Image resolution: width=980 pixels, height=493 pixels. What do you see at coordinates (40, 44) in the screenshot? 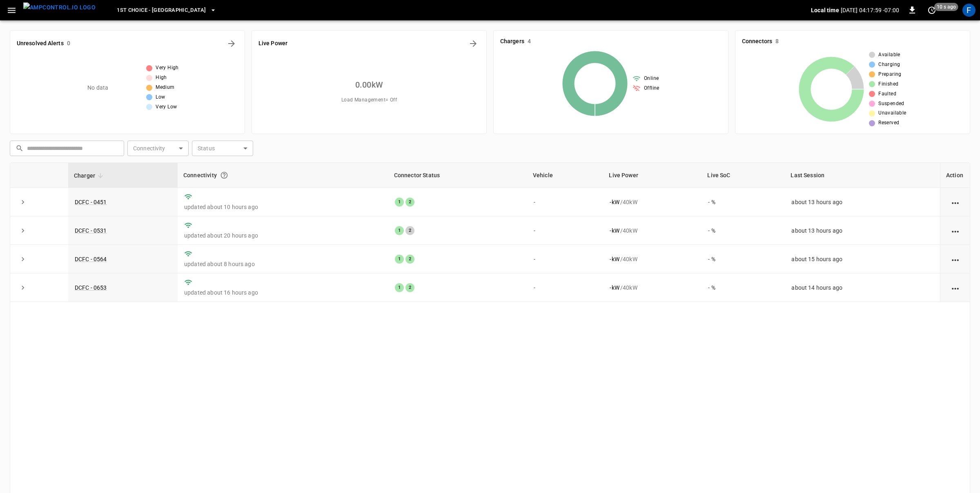
I see `h6: Unresolved Alerts` at bounding box center [40, 44].